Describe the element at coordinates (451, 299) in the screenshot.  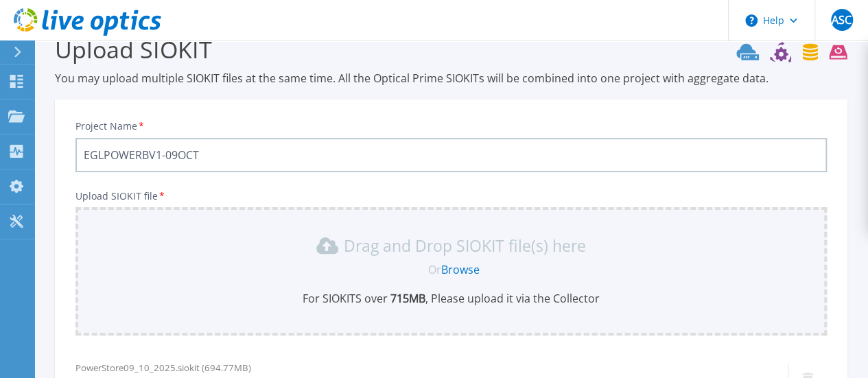
I see `p: For SIOKITS over , Please upload it via the Collector` at that location.